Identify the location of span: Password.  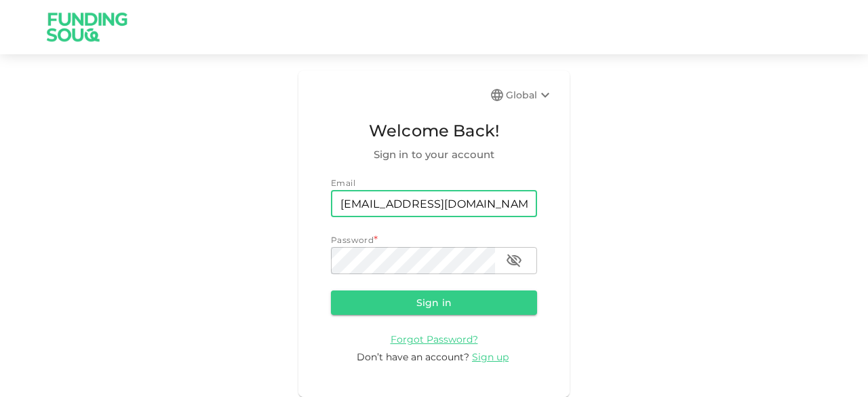
(352, 239).